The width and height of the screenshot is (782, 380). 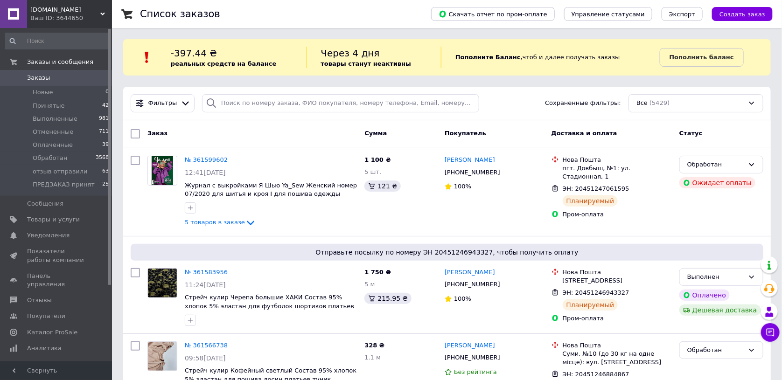 What do you see at coordinates (738, 14) in the screenshot?
I see `a: Создать заказ` at bounding box center [738, 14].